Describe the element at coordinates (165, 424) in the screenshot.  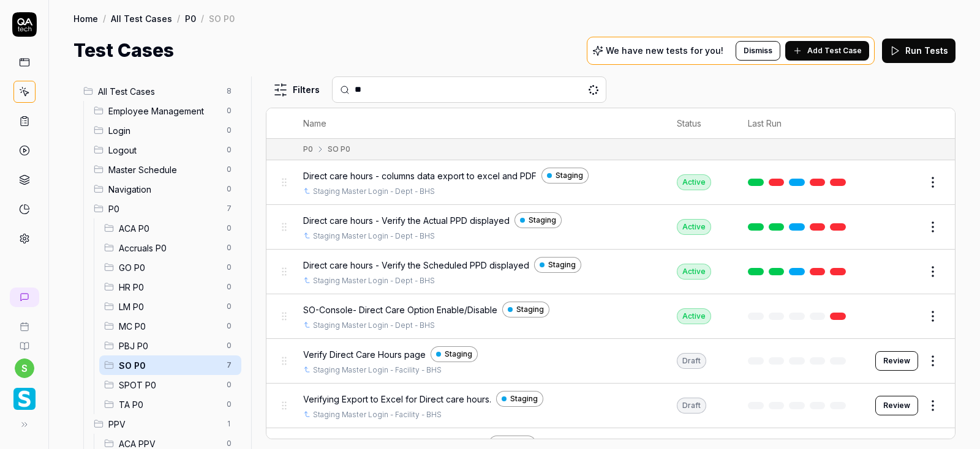
I see `div: Drag to reorderPPV1` at that location.